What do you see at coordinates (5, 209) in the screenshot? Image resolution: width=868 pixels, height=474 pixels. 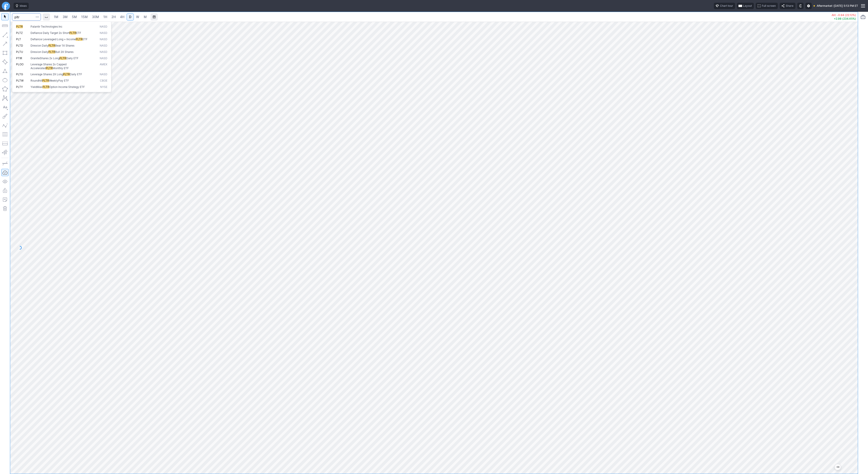 I see `button: Remove all autosaved drawings` at bounding box center [5, 209].